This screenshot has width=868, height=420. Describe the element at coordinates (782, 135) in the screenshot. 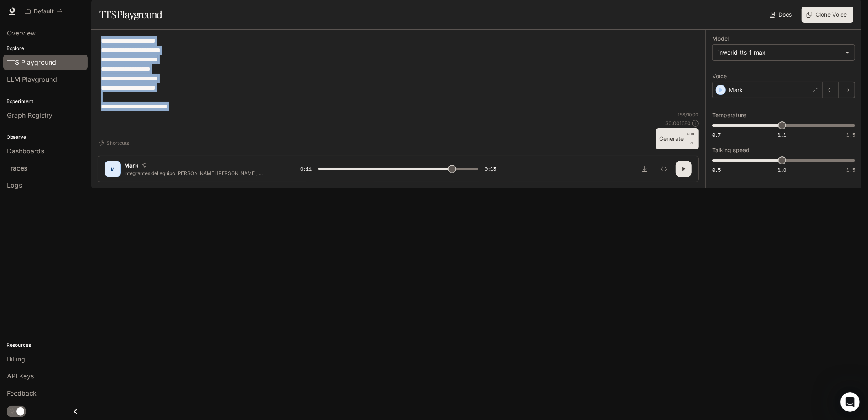

I see `span: 1.1` at that location.